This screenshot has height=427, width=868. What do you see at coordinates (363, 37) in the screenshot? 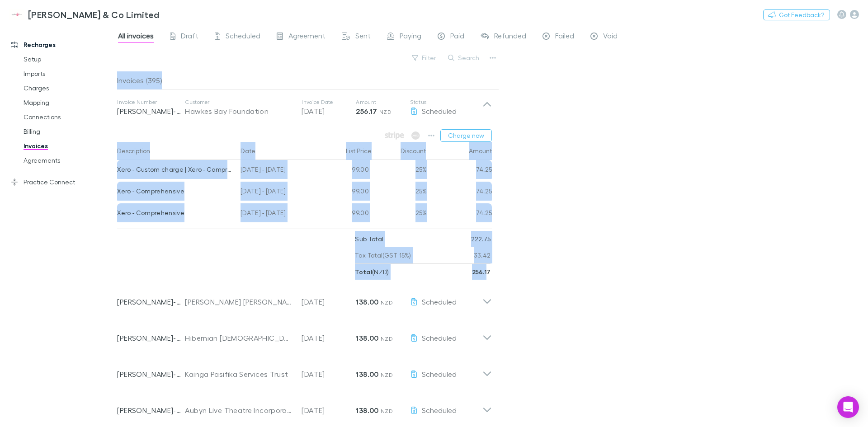
I see `span: Sent` at bounding box center [363, 37].